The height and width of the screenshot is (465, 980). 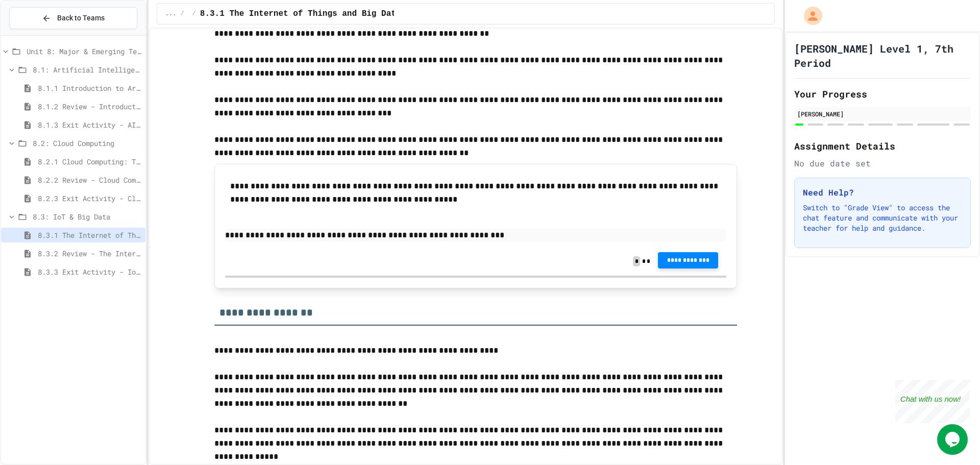 What do you see at coordinates (90, 88) in the screenshot?
I see `span: 8.1.1 Introduction to Artificial Intelligence` at bounding box center [90, 88].